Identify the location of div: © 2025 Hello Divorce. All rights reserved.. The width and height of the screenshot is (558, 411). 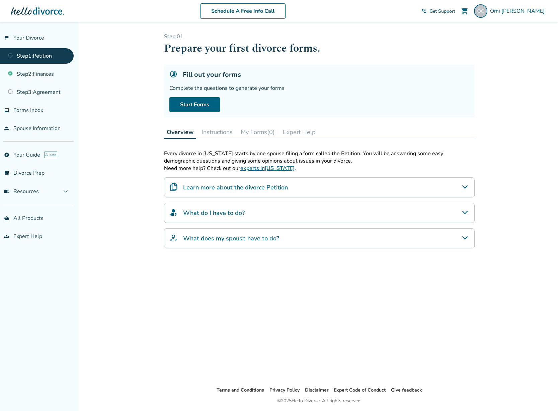
(320, 401).